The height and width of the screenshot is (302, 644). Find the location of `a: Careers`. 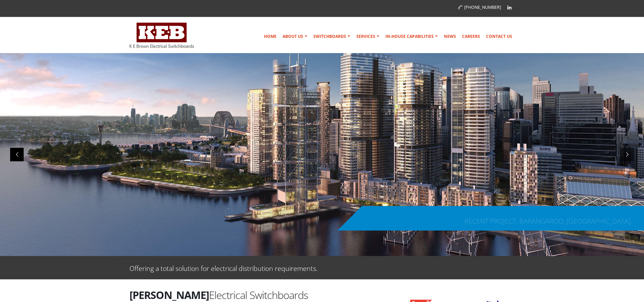

a: Careers is located at coordinates (471, 37).